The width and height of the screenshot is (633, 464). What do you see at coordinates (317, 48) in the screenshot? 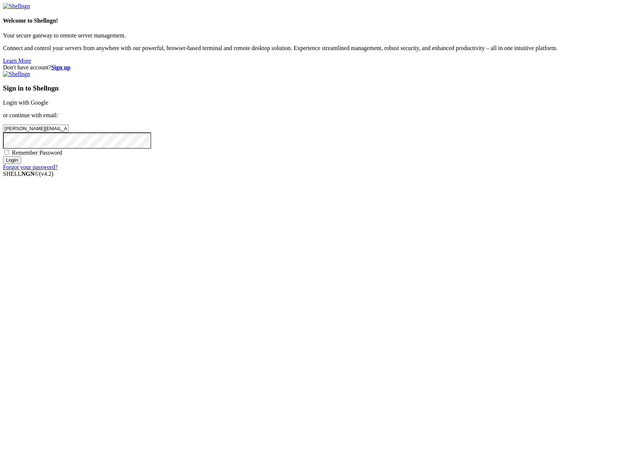
I see `p: Connect and control your servers from anywhere with our powerful, browser-based terminal and remo...` at bounding box center [317, 48].